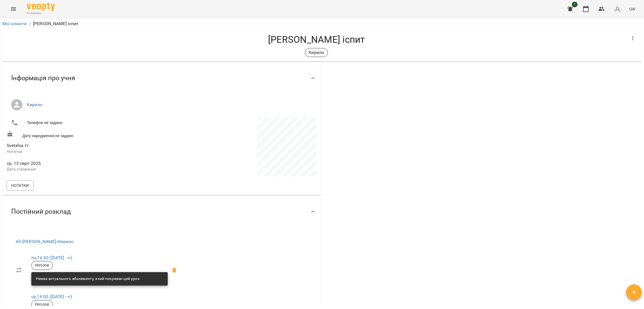  I want to click on span: Видалити приватний урок Кирило пн 16:00 клієнта Svetlana Belichenko іспит, so click(174, 270).